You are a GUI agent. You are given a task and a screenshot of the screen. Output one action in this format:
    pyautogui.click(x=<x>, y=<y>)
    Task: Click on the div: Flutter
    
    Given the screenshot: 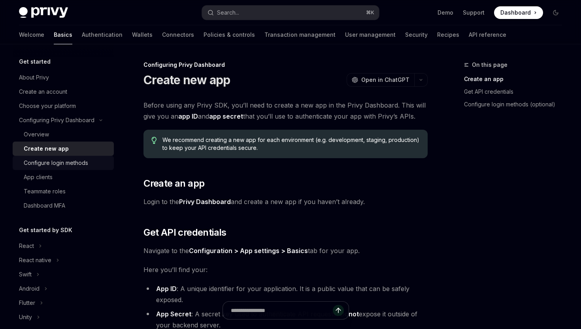 What is the action you would take?
    pyautogui.click(x=27, y=303)
    